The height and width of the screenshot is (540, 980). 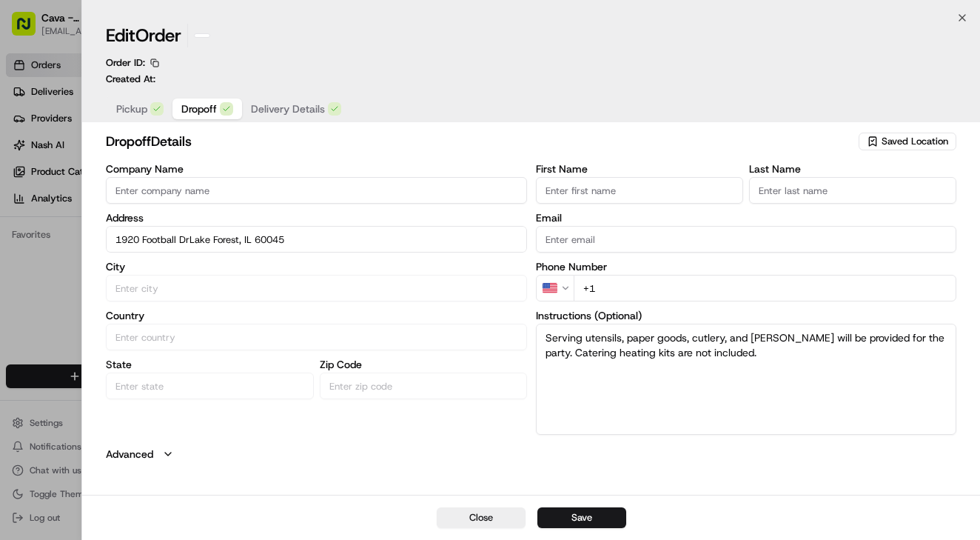 What do you see at coordinates (853, 190) in the screenshot?
I see `input: Enter last name` at bounding box center [853, 190].